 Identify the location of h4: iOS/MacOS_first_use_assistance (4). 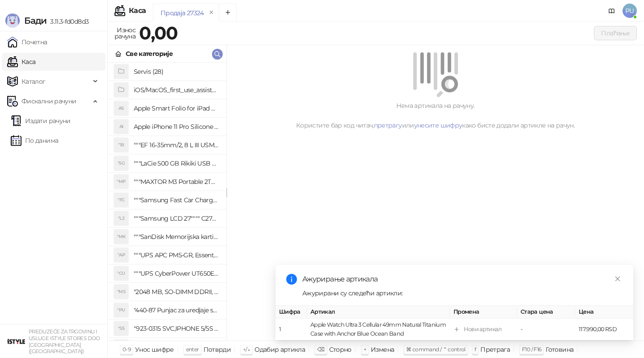
(176, 90).